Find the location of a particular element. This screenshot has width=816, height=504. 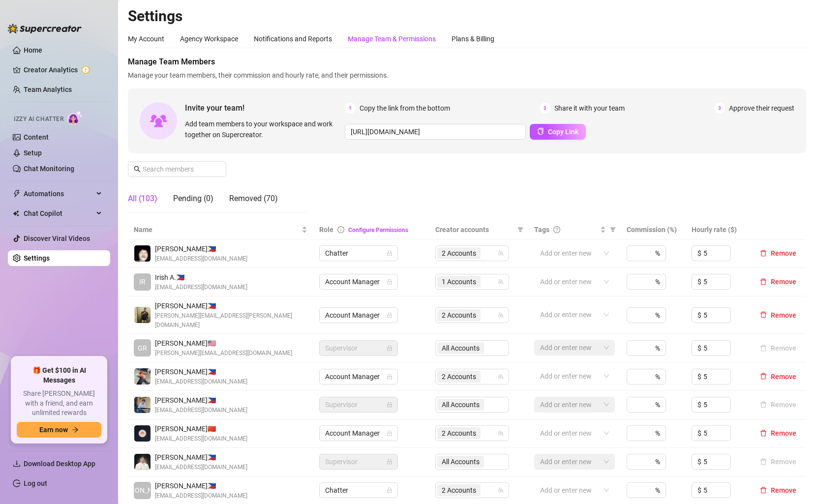

img: Chat Copilot is located at coordinates (16, 214).